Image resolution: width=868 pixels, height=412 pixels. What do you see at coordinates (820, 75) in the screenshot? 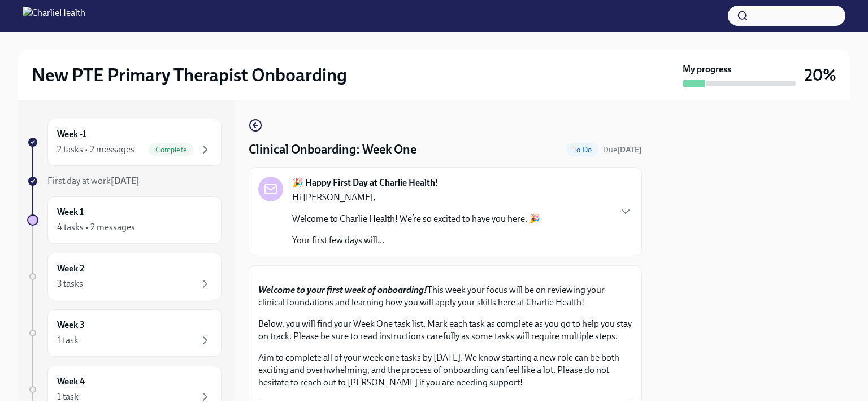
I see `h3: 20%` at bounding box center [820, 75].